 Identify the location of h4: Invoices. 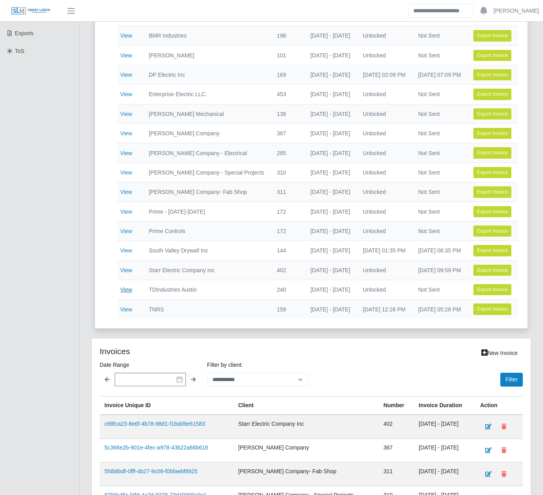
(184, 351).